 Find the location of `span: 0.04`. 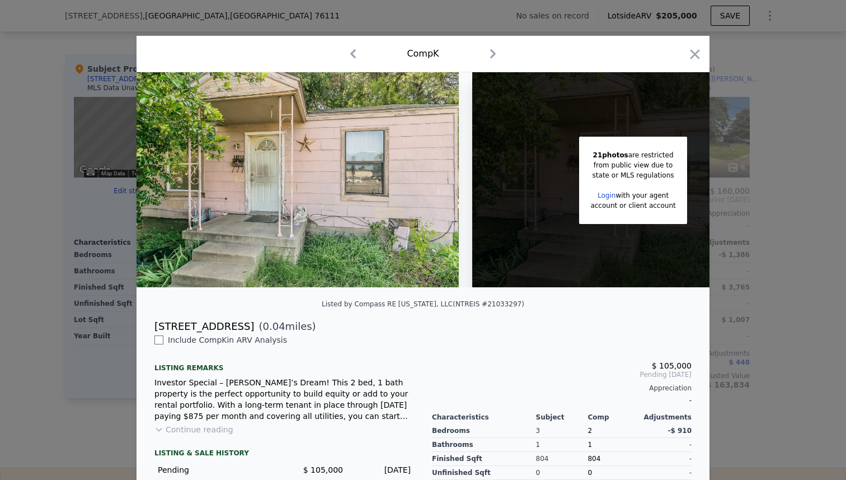

span: 0.04 is located at coordinates (274, 326).